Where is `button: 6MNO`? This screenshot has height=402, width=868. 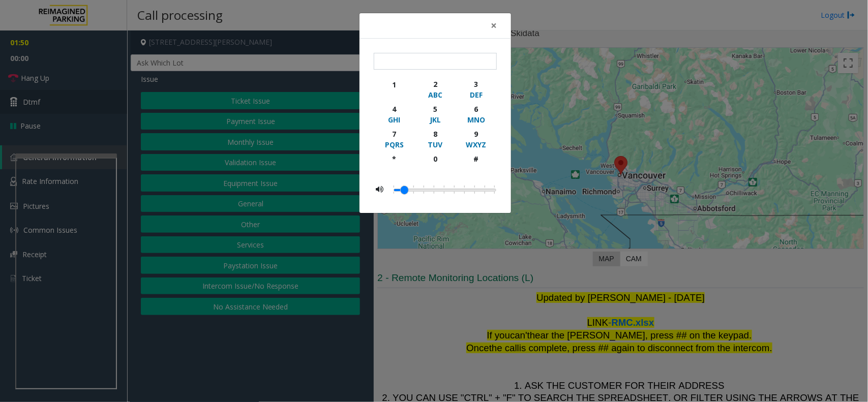 button: 6MNO is located at coordinates (476, 114).